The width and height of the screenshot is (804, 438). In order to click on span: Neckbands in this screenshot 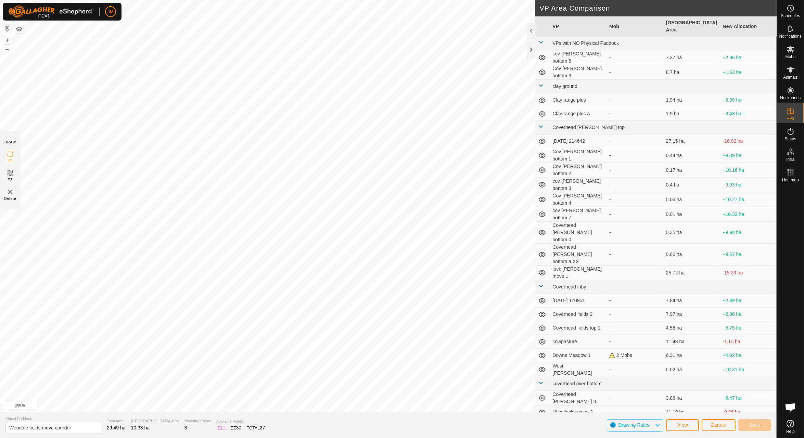, I will do `click(790, 98)`.